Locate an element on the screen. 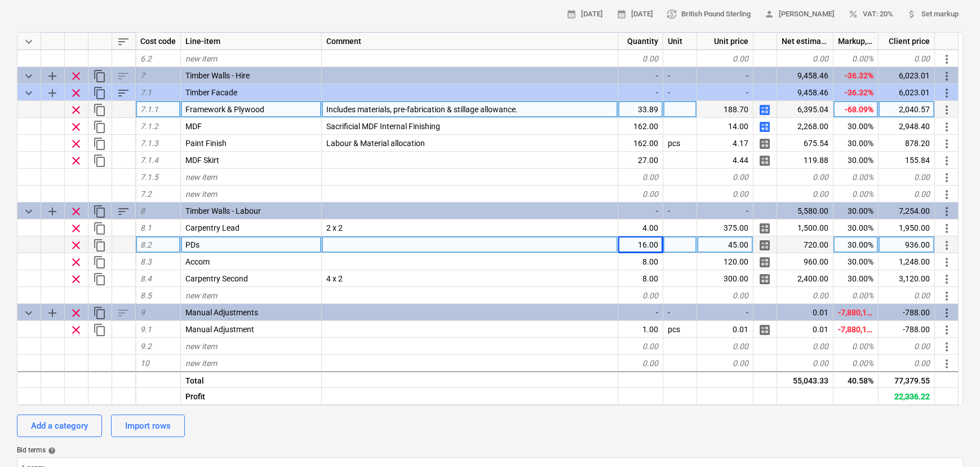 Image resolution: width=980 pixels, height=467 pixels. span: MDF is located at coordinates (194, 126).